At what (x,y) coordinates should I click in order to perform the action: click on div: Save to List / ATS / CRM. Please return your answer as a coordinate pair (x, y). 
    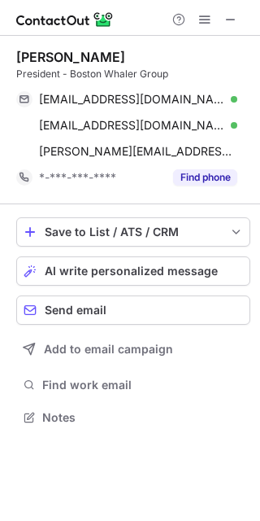
    Looking at the image, I should click on (133, 232).